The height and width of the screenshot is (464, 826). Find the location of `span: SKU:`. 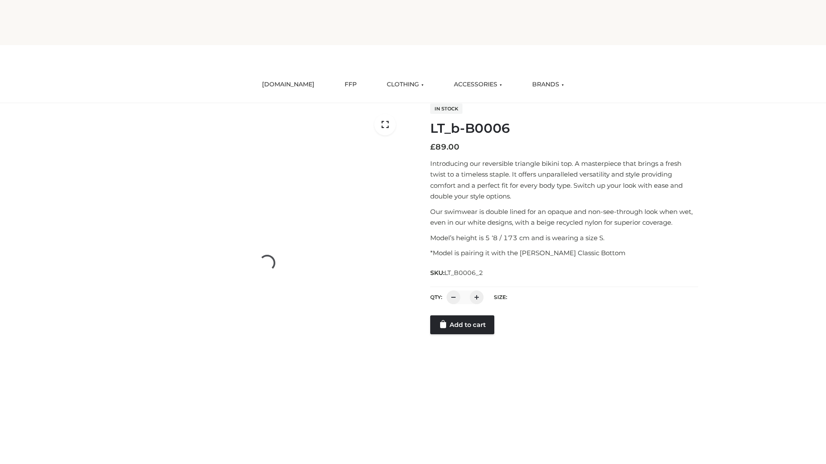

span: SKU: is located at coordinates (457, 273).